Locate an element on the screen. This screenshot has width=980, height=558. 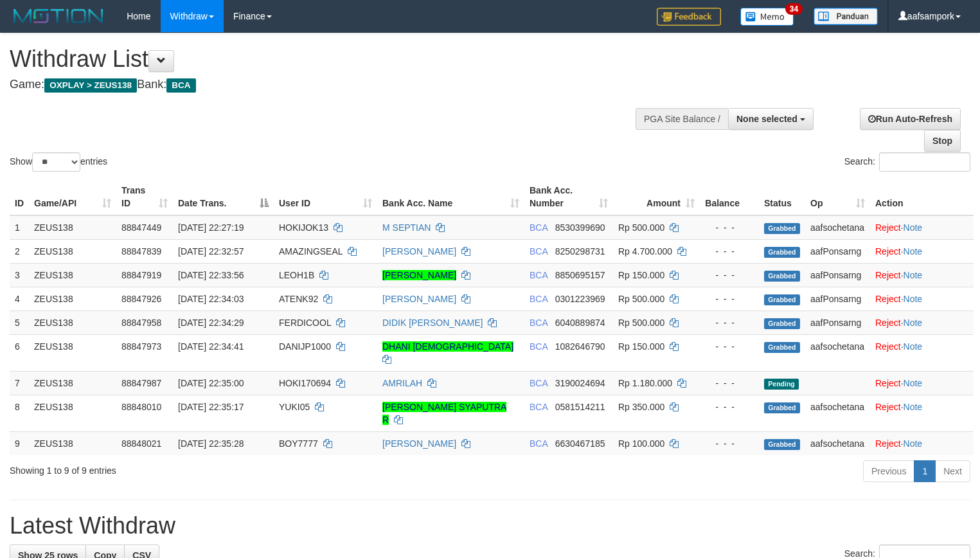
span: Copy 8850695157 to clipboard is located at coordinates (580, 275).